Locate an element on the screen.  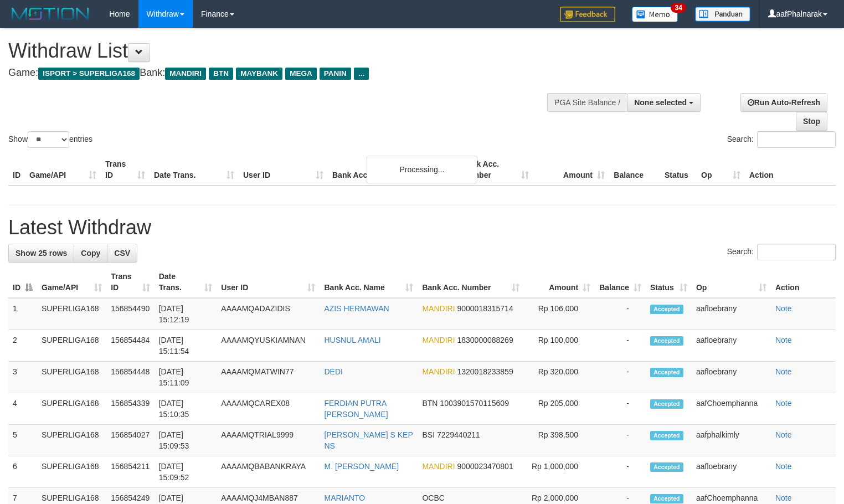
td: AAAAMQYUSKIAMNAN is located at coordinates (268, 346).